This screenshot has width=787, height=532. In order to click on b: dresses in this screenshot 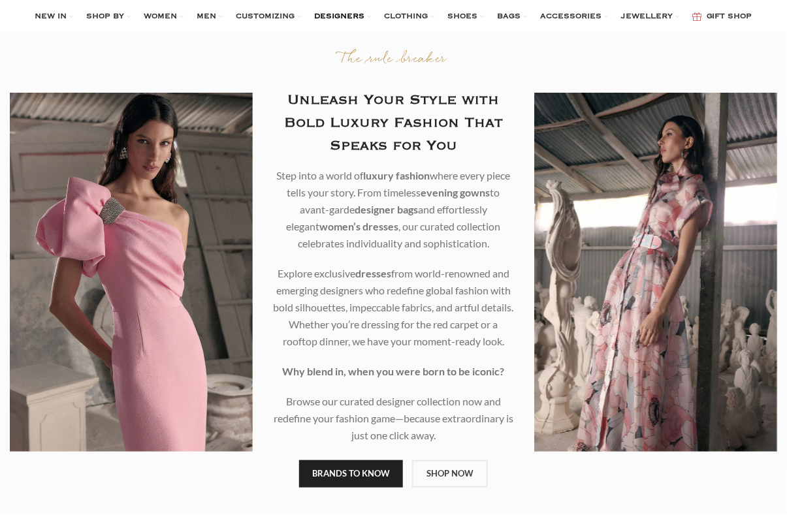, I will do `click(373, 273)`.